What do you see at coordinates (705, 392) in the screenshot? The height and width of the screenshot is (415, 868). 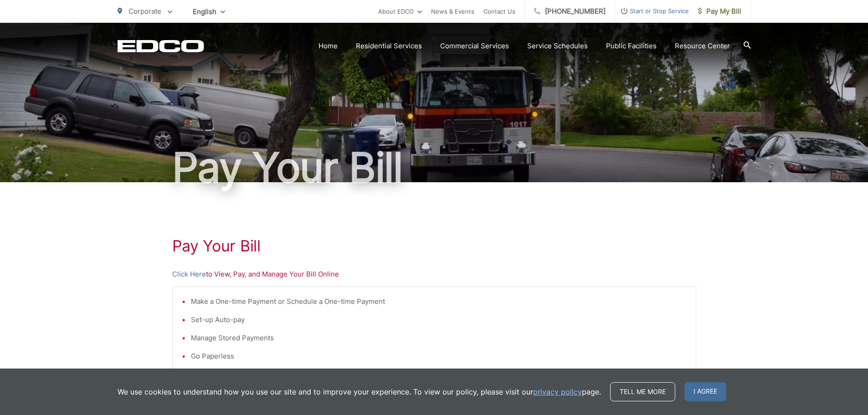 I see `span: I agree` at bounding box center [705, 392].